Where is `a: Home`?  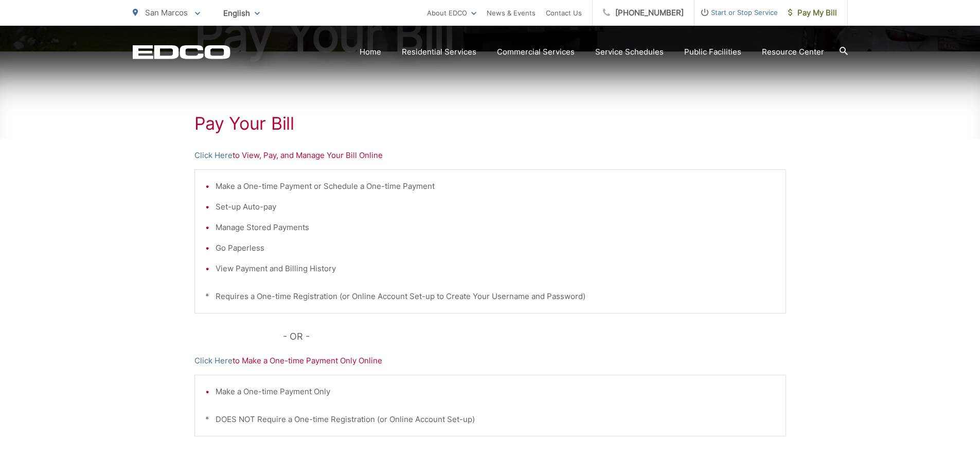
a: Home is located at coordinates (370, 52).